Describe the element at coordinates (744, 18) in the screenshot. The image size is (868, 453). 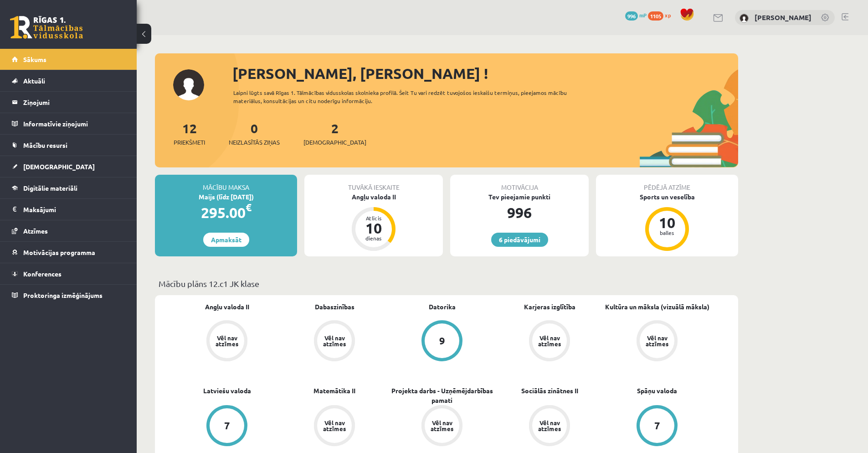
I see `img: Loreta Krūmiņa` at that location.